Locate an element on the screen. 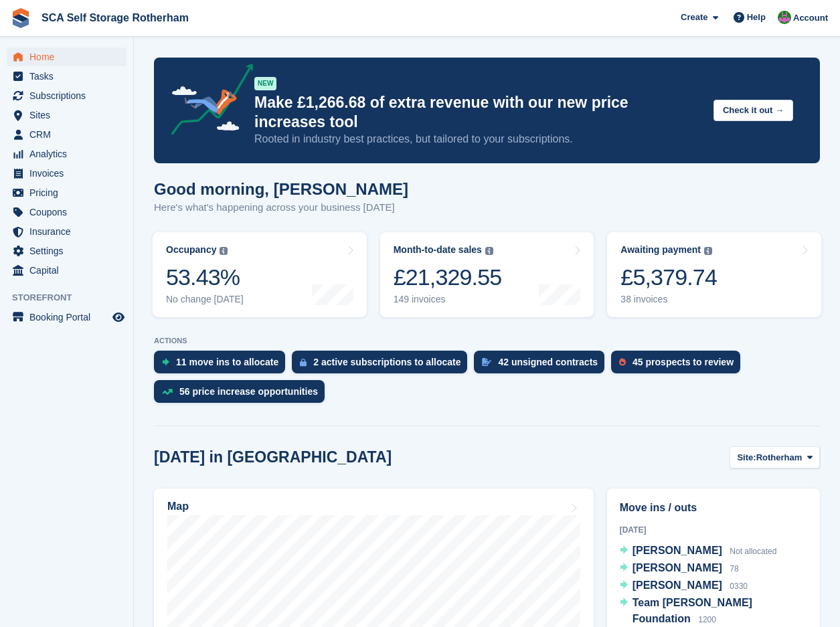 This screenshot has height=627, width=840. a: 45 prospects to review is located at coordinates (678, 365).